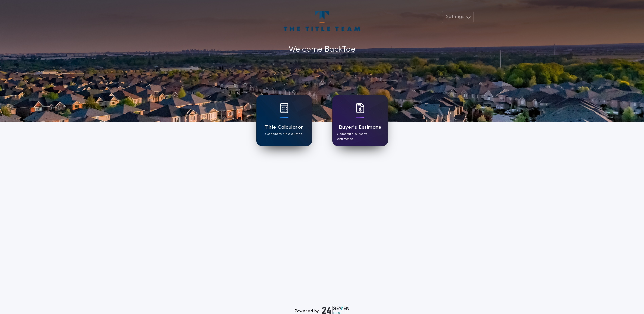 The height and width of the screenshot is (314, 644). Describe the element at coordinates (360, 136) in the screenshot. I see `p: Generate buyer's estimates` at that location.